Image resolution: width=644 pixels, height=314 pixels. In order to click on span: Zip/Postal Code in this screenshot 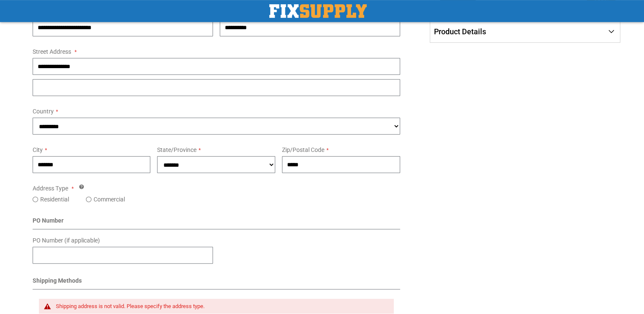, I will do `click(303, 150)`.